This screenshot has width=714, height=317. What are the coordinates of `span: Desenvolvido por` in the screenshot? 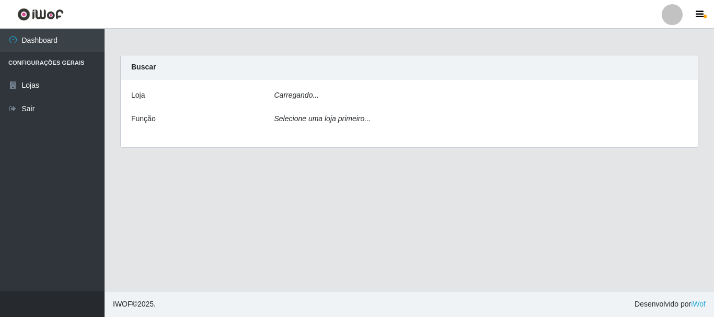 It's located at (670, 304).